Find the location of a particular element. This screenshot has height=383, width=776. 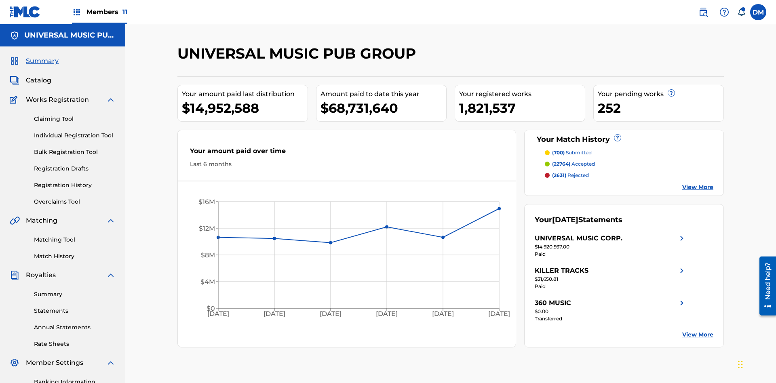

div: Help is located at coordinates (725, 12).